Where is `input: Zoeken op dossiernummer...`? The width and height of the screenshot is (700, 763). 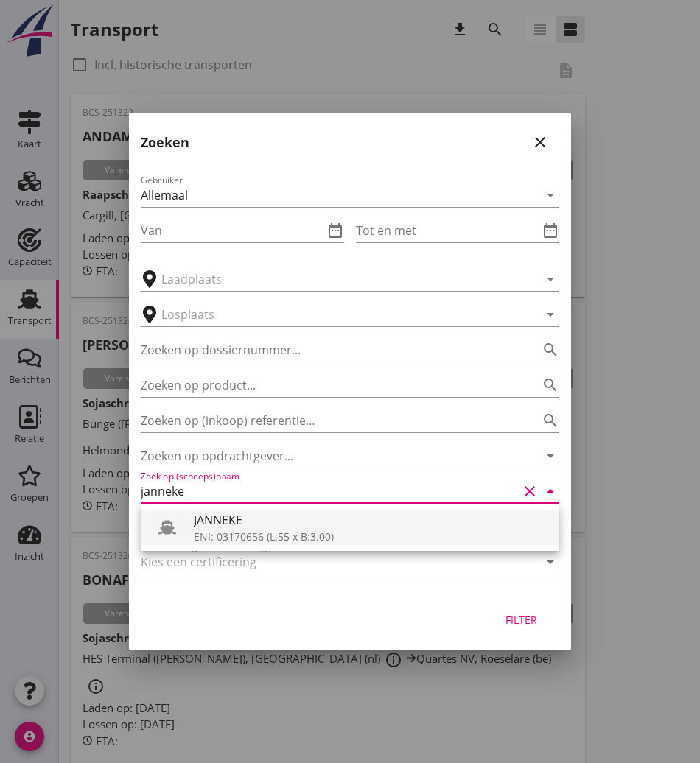 input: Zoeken op dossiernummer... is located at coordinates (330, 350).